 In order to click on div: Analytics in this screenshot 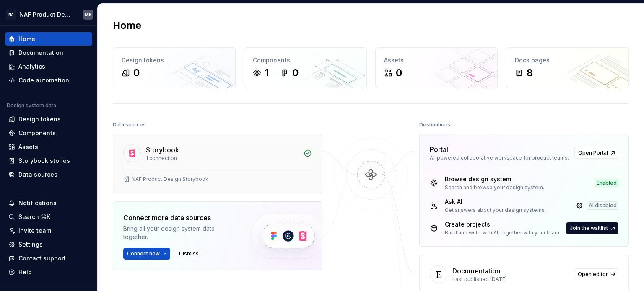, I will do `click(32, 66)`.